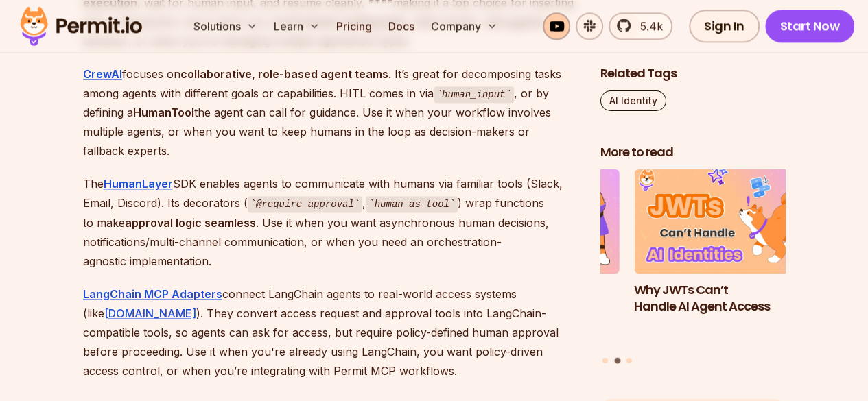 The height and width of the screenshot is (401, 868). Describe the element at coordinates (190, 223) in the screenshot. I see `strong: approval logic seamless` at that location.